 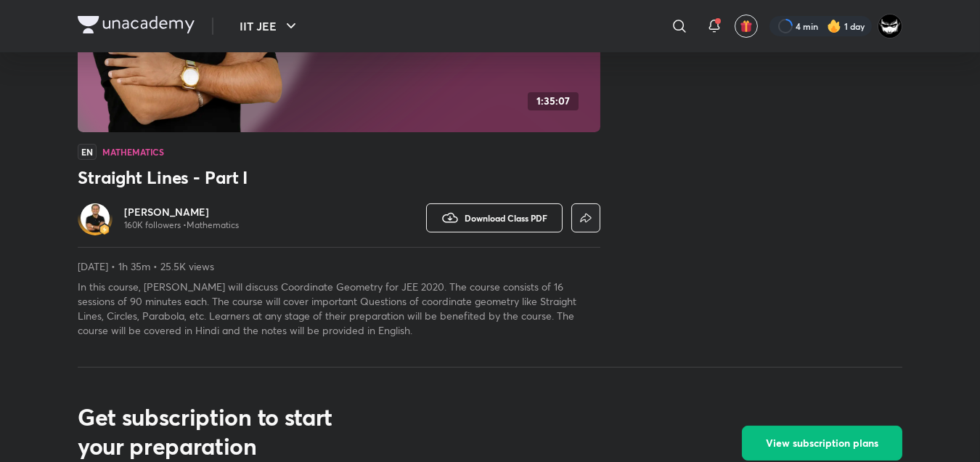 I want to click on img: badge, so click(x=105, y=230).